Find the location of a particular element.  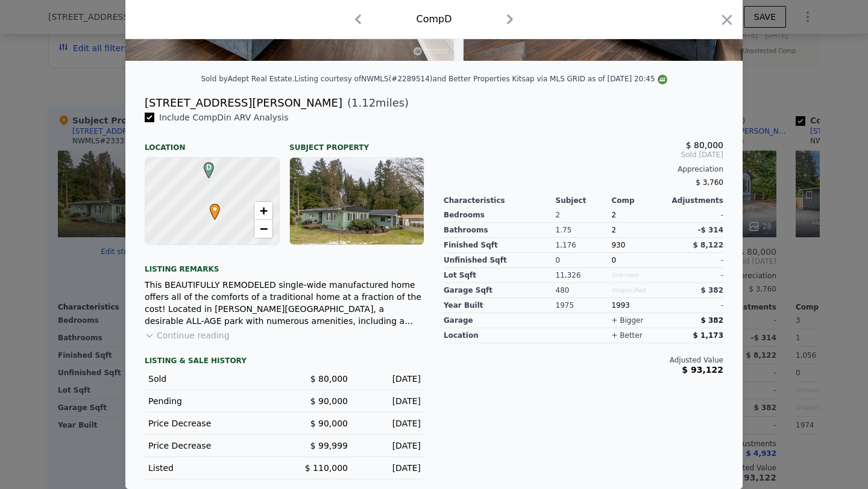

div: Subject Property is located at coordinates (357, 143).